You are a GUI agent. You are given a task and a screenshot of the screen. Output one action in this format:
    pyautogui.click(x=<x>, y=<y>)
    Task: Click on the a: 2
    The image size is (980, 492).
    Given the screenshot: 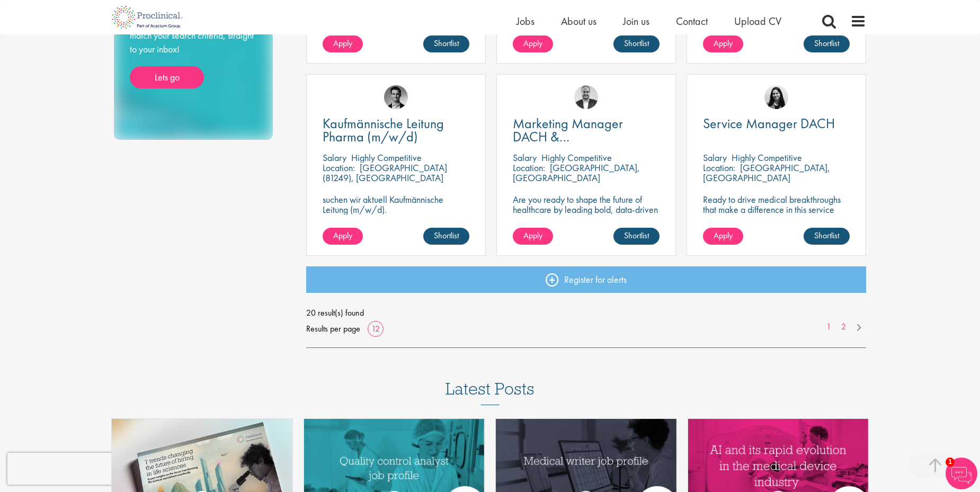 What is the action you would take?
    pyautogui.click(x=843, y=327)
    